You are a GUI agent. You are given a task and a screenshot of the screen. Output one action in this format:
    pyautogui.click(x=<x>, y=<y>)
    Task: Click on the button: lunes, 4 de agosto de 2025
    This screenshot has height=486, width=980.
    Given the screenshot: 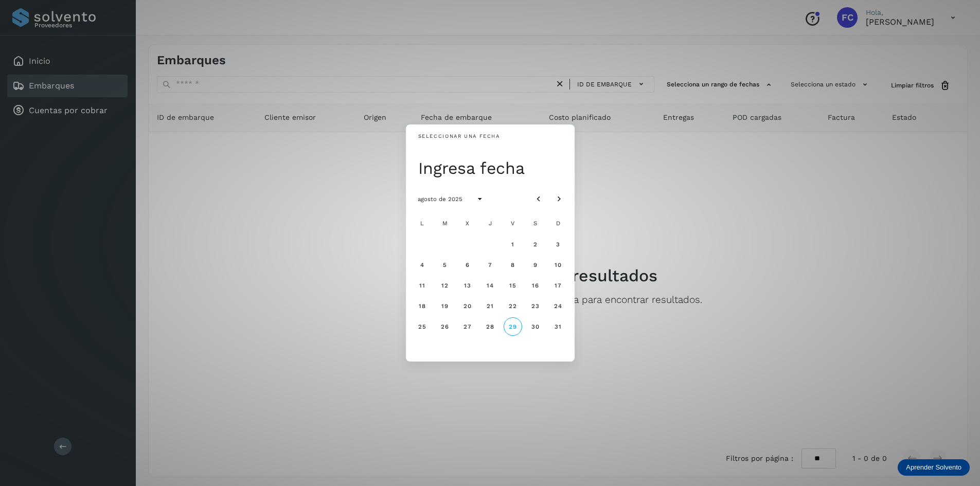 What is the action you would take?
    pyautogui.click(x=422, y=265)
    